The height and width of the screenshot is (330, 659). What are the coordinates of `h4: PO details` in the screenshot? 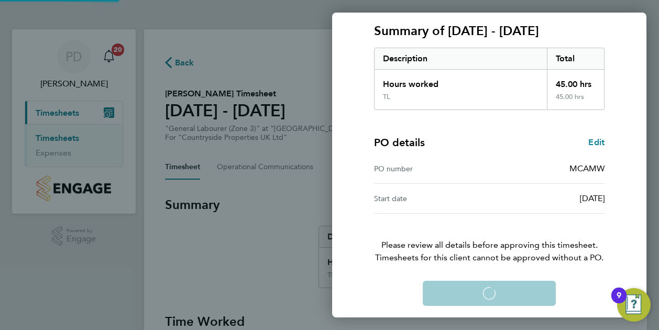 It's located at (399, 142).